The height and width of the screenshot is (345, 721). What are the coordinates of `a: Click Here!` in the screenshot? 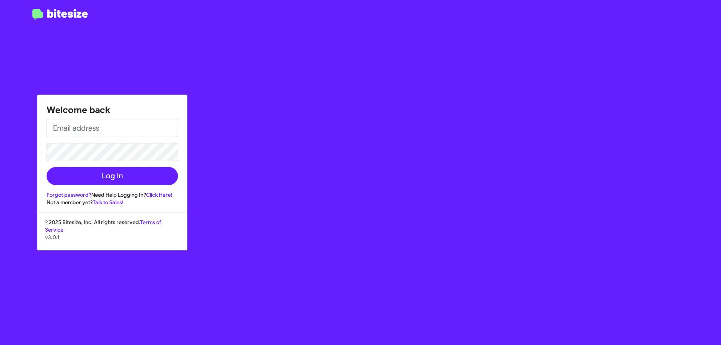 It's located at (159, 195).